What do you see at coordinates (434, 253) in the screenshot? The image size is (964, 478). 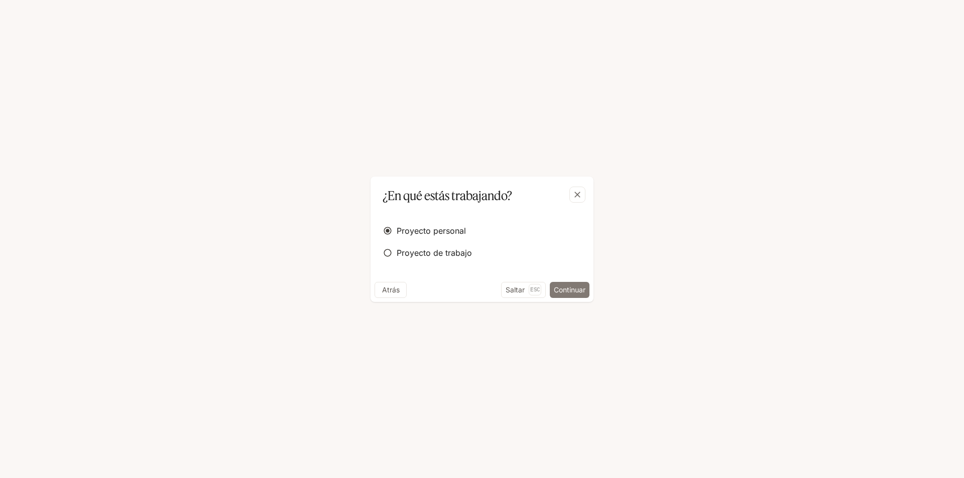 I see `font: Proyecto de trabajo` at bounding box center [434, 253].